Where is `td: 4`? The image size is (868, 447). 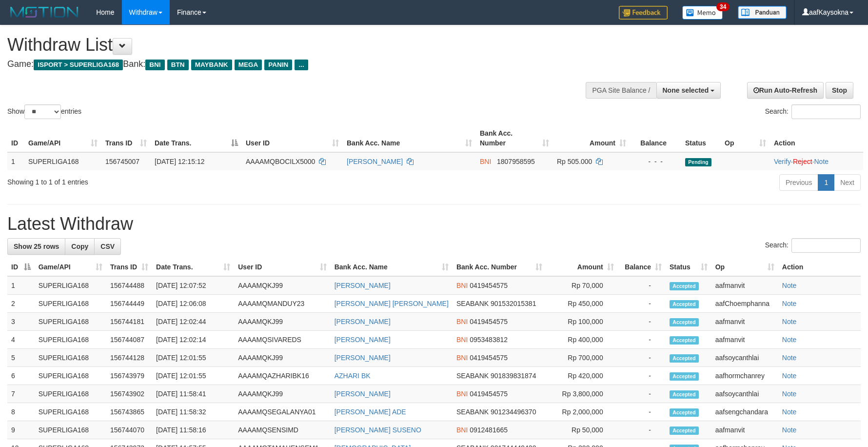 td: 4 is located at coordinates (21, 339).